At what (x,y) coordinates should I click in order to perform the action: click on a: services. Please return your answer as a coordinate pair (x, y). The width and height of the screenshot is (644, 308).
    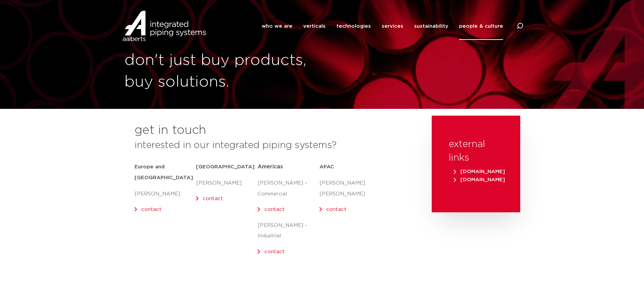
    Looking at the image, I should click on (392, 26).